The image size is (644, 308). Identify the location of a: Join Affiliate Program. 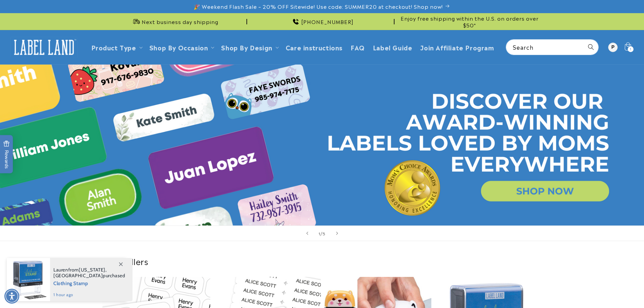
(457, 47).